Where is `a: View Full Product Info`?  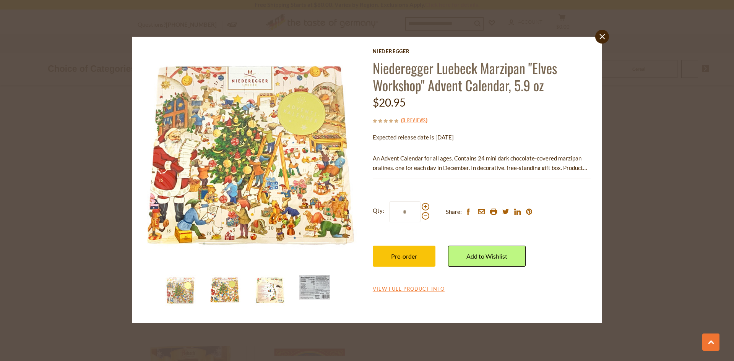
a: View Full Product Info is located at coordinates (408, 289).